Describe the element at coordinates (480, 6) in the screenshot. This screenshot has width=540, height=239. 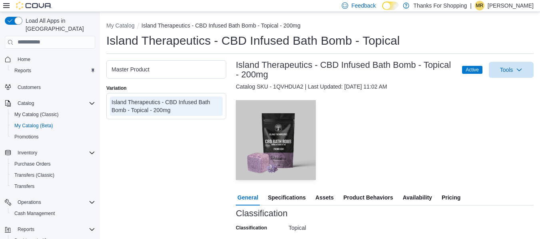
I see `span: MR` at that location.